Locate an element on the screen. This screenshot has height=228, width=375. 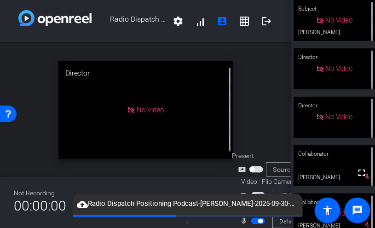
span: Flip Camera is located at coordinates (279, 181).